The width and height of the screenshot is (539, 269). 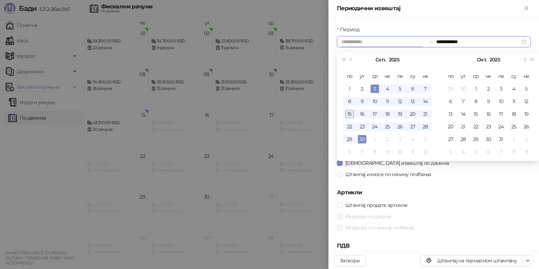 I want to click on th: су, so click(x=513, y=76).